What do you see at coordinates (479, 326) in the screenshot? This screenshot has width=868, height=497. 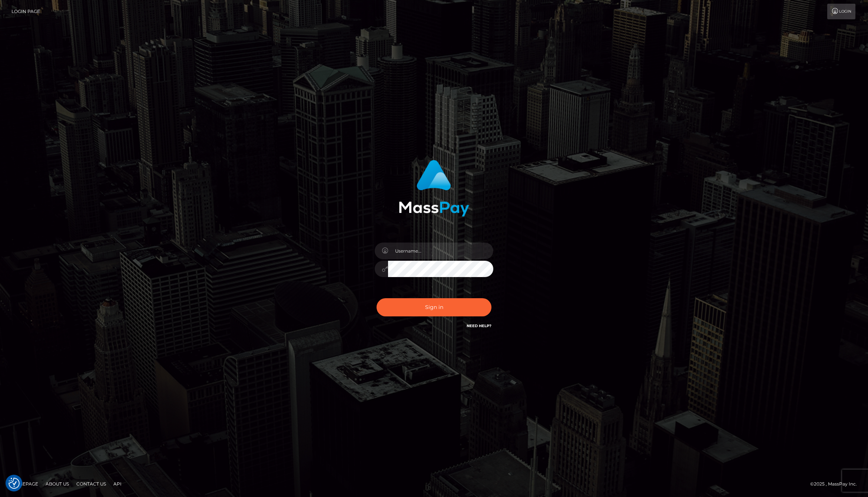 I see `a: Need Help?` at bounding box center [479, 326].